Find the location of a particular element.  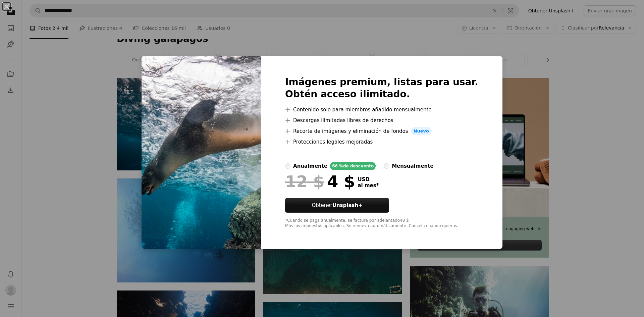

span: USD is located at coordinates (368, 179).